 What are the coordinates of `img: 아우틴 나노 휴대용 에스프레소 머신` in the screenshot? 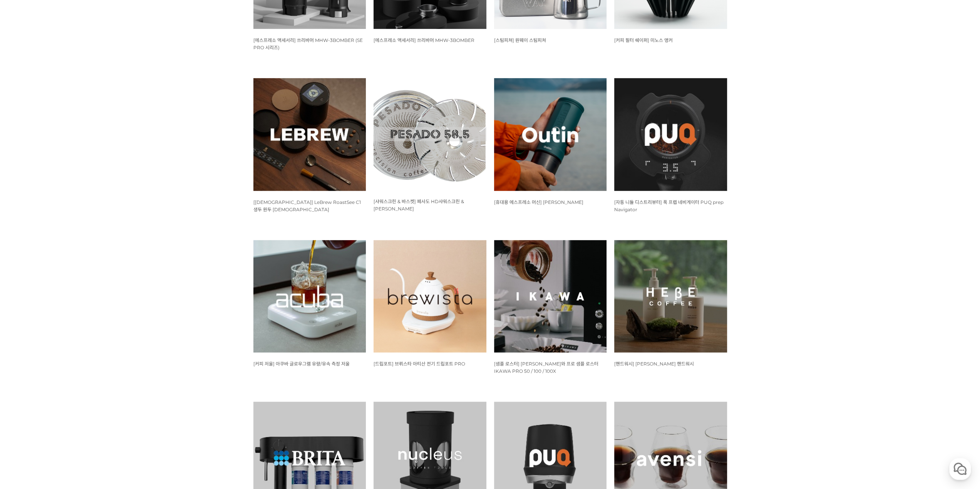 It's located at (550, 135).